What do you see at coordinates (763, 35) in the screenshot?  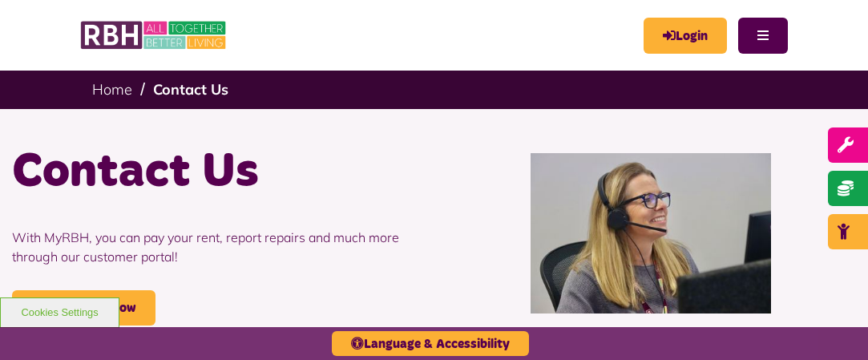 I see `button: Navigation` at bounding box center [763, 35].